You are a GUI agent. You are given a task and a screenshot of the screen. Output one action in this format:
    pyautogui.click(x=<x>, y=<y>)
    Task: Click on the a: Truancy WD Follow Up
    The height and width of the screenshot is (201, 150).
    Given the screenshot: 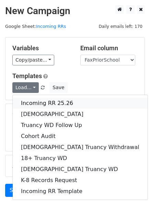 What is the action you would take?
    pyautogui.click(x=80, y=125)
    